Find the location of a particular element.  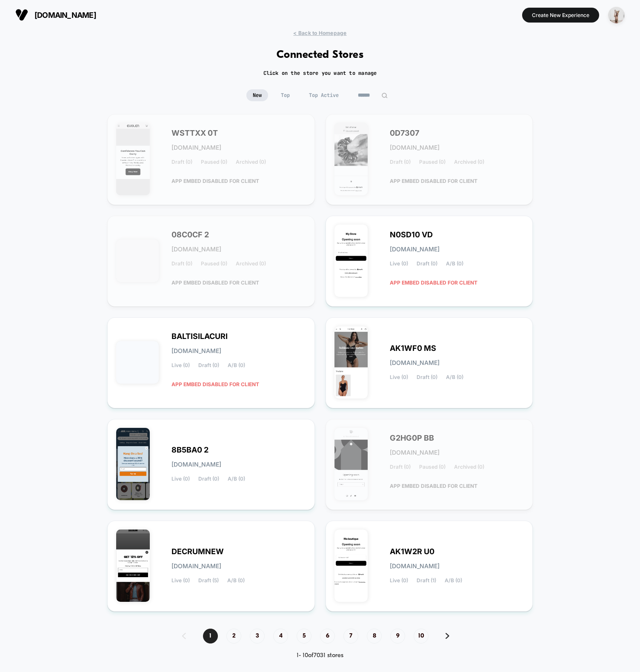

span: 6 is located at coordinates (327, 636).